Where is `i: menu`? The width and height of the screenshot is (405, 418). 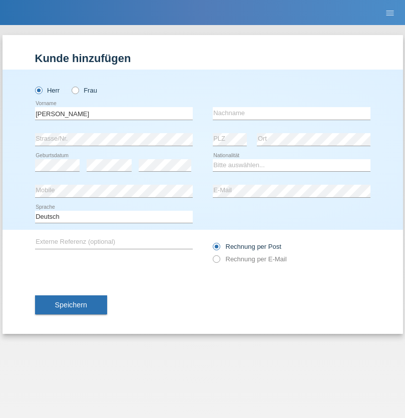 i: menu is located at coordinates (390, 13).